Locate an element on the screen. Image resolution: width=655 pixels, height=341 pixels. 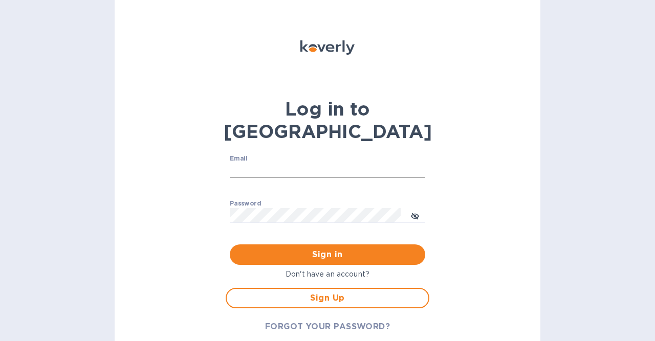
span: Sign Up is located at coordinates (328, 298).